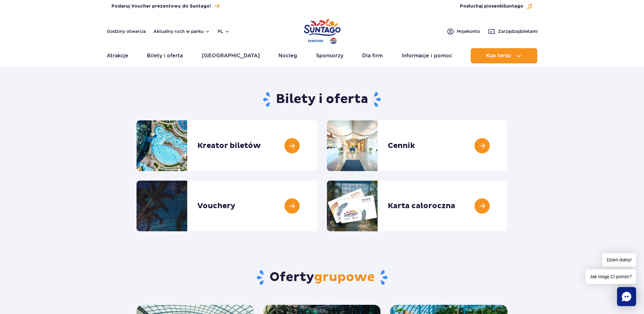 The image size is (644, 314). I want to click on span: Podaruj Voucher prezentowy do Suntago!, so click(161, 6).